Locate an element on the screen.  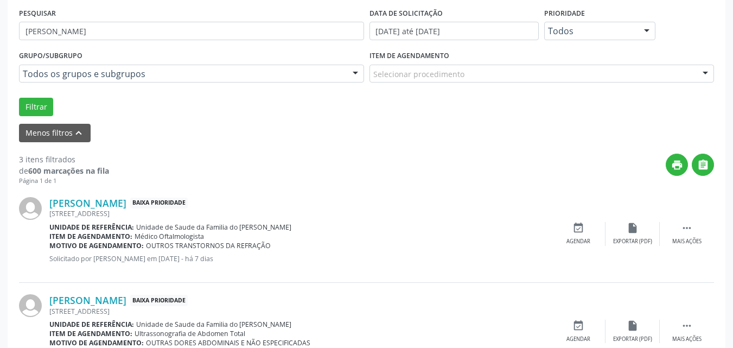
div: de is located at coordinates (64, 170).